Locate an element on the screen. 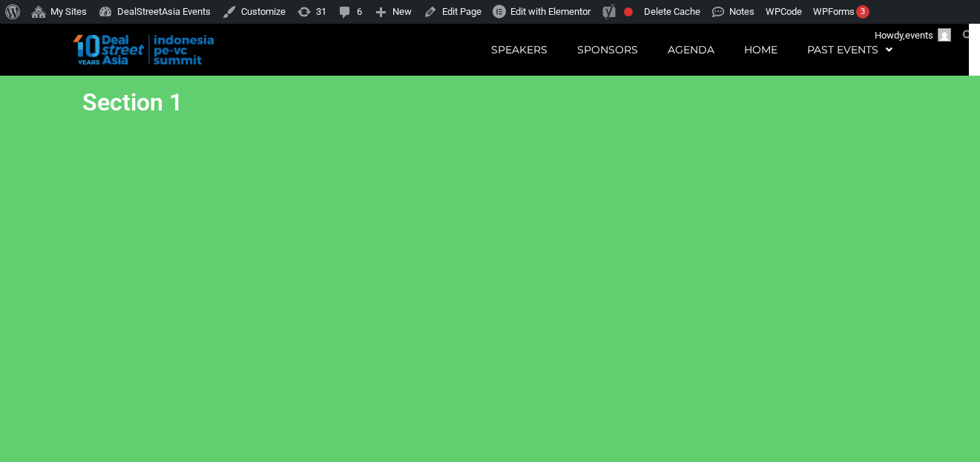  a: Agenda is located at coordinates (691, 50).